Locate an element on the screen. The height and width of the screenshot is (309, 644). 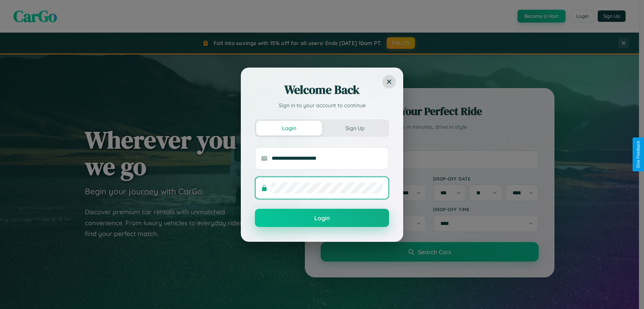
p: Sign in to your account to continue is located at coordinates (322, 105).